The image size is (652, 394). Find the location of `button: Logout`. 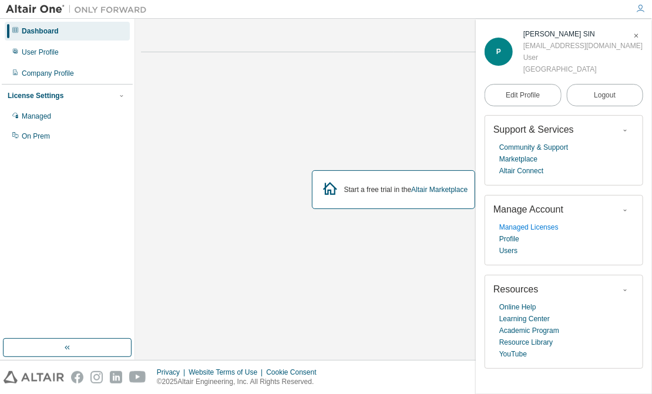

button: Logout is located at coordinates (605, 95).